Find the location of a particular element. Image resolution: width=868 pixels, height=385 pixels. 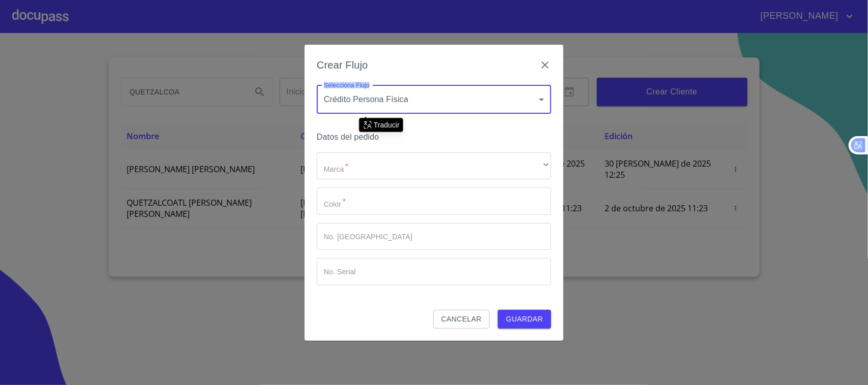

span: Cancelar is located at coordinates (461, 319).